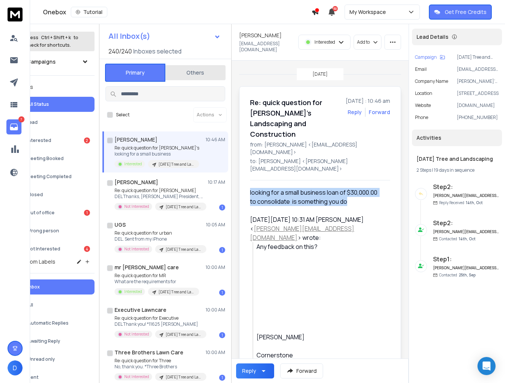 This screenshot has height=383, width=505. What do you see at coordinates (30, 305) in the screenshot?
I see `p: All` at bounding box center [30, 305].